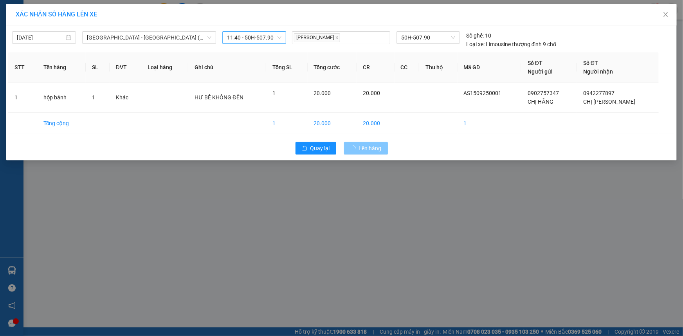 The height and width of the screenshot is (336, 683). Describe the element at coordinates (511, 44) in the screenshot. I see `div: Limousine thượng đỉnh 9 chỗ` at that location.